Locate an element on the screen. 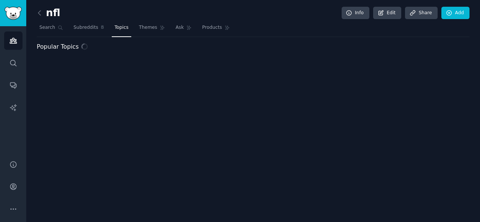  span: Subreddits is located at coordinates (86, 28).